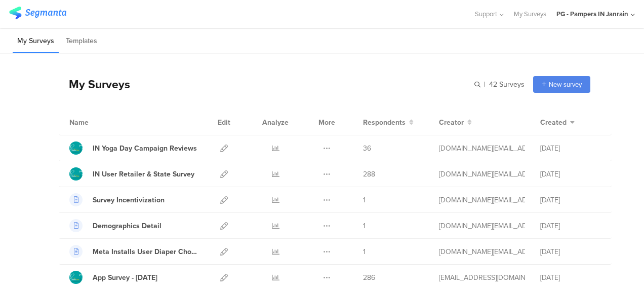  Describe the element at coordinates (367, 148) in the screenshot. I see `span: 36` at that location.